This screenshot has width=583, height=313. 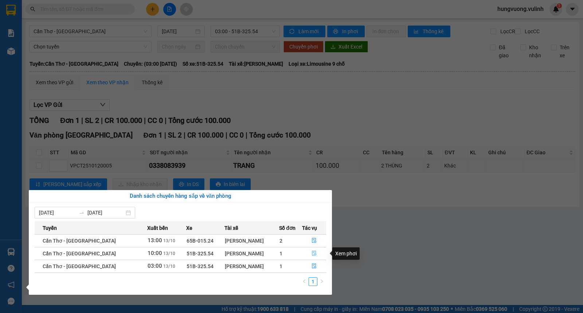 What do you see at coordinates (322, 281) in the screenshot?
I see `span: right` at bounding box center [322, 281].